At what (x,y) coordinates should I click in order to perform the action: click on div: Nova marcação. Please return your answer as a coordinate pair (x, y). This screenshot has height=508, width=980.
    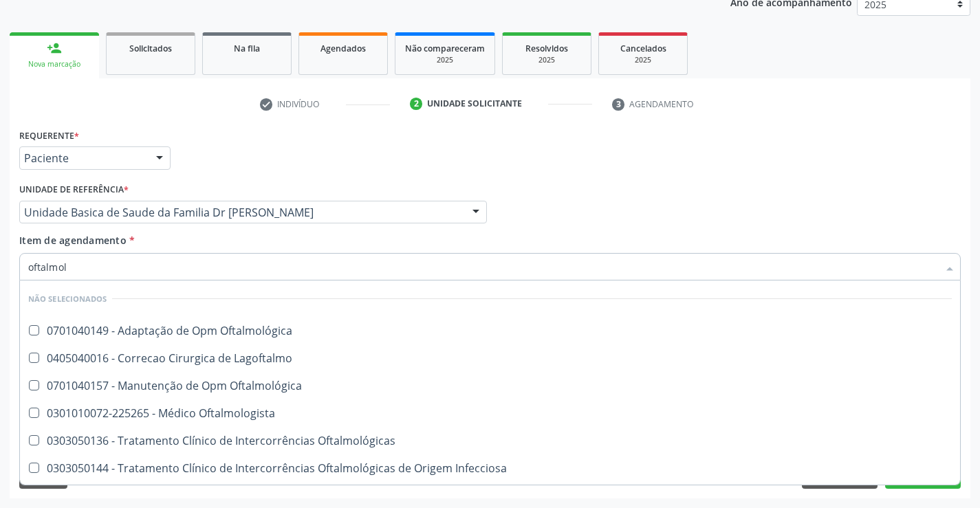
    Looking at the image, I should click on (54, 64).